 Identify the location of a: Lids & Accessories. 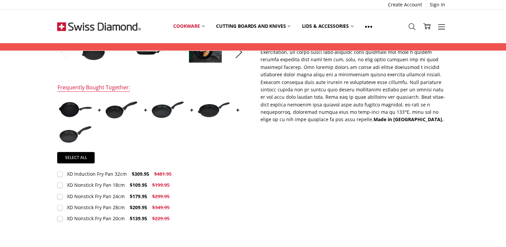
(327, 26).